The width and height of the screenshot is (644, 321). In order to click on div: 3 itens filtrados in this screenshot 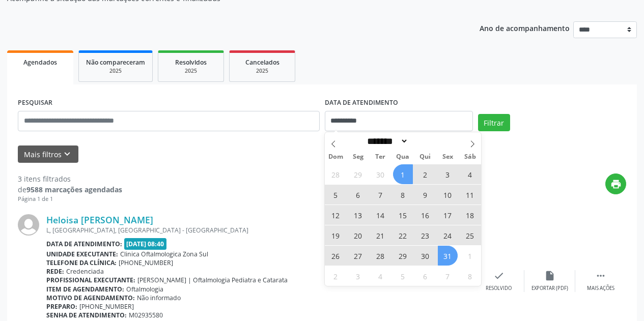, I will do `click(70, 179)`.